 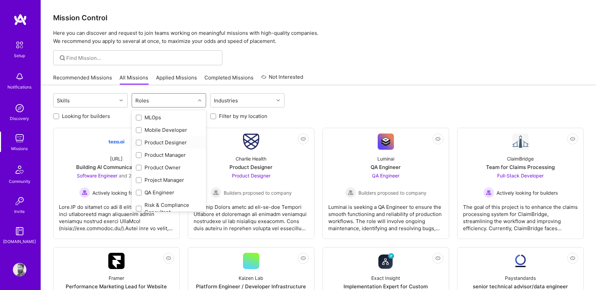 I want to click on h3: Mission Control, so click(x=318, y=18).